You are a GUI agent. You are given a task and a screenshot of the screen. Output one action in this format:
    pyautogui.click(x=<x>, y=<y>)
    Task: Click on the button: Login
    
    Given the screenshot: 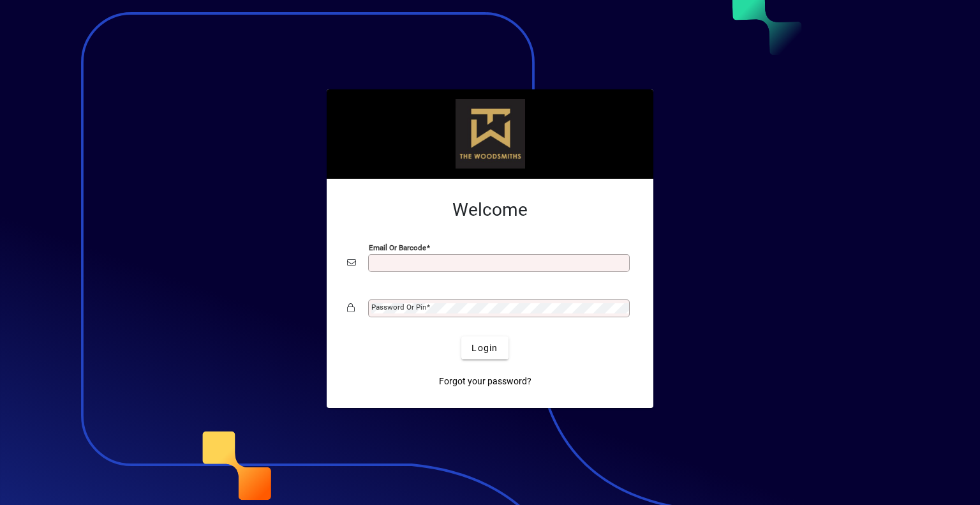 What is the action you would take?
    pyautogui.click(x=484, y=348)
    